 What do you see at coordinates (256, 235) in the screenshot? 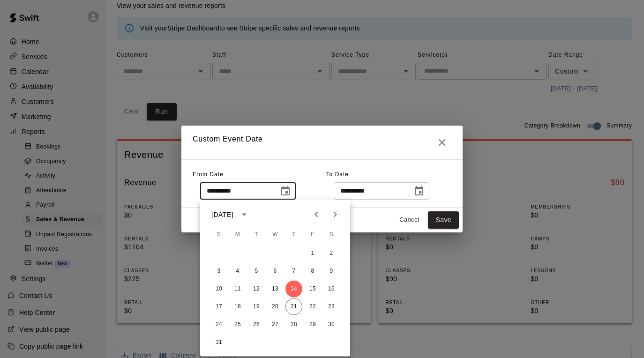
I see `span: Tuesday` at bounding box center [256, 235].